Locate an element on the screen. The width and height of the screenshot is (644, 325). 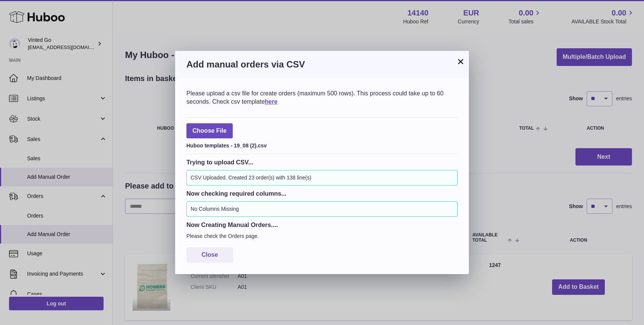
a: here is located at coordinates (271, 101).